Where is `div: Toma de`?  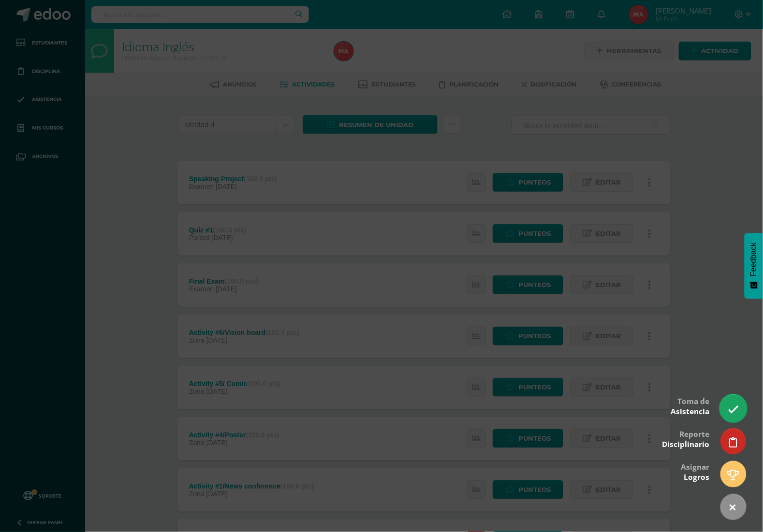 div: Toma de is located at coordinates (691, 405).